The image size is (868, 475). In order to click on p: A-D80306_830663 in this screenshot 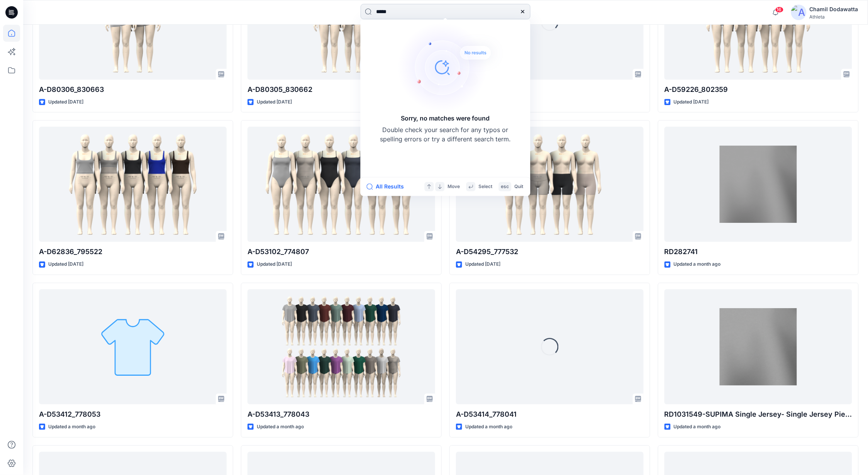, I will do `click(133, 90)`.